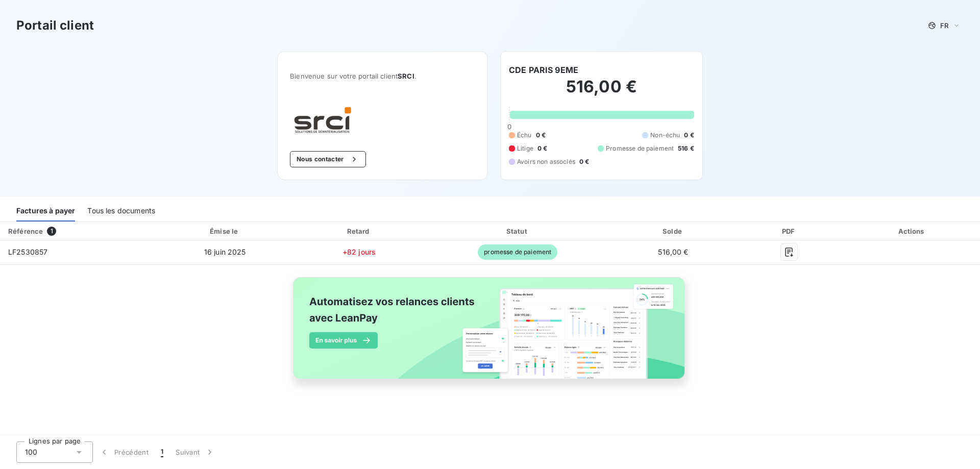 Image resolution: width=980 pixels, height=469 pixels. I want to click on button: 1, so click(162, 452).